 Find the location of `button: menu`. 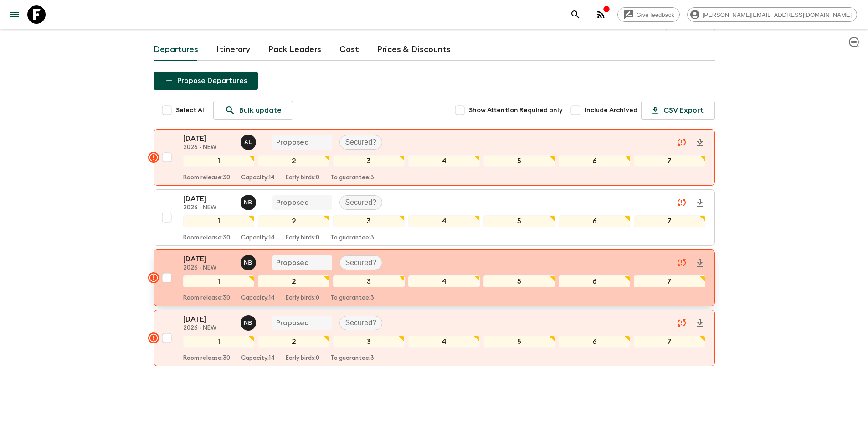

button: menu is located at coordinates (15, 15).